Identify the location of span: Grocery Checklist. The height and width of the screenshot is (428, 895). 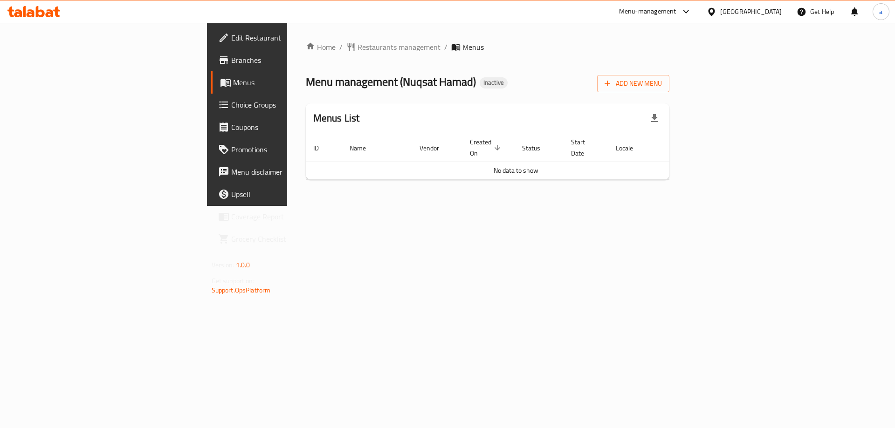
(290, 239).